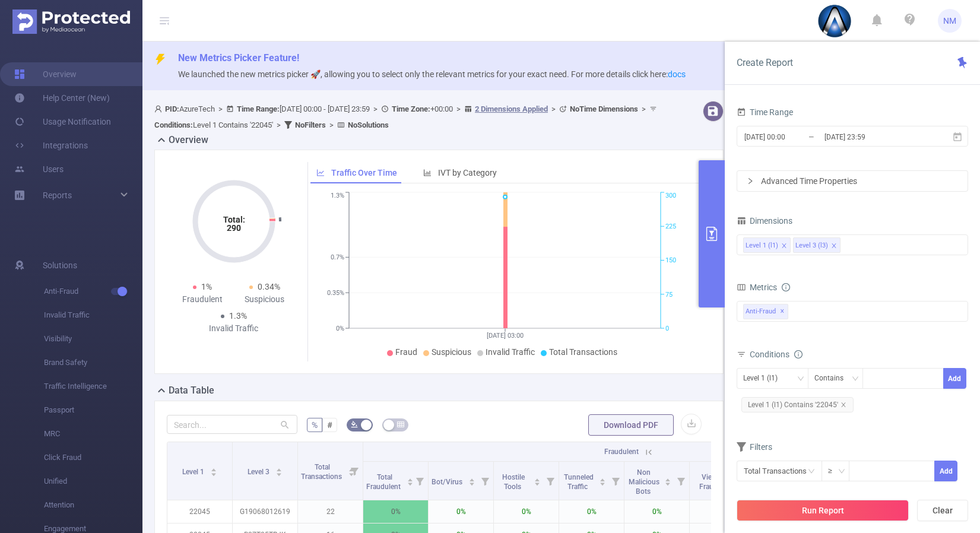 This screenshot has height=533, width=980. I want to click on span: Bot/Virus, so click(447, 482).